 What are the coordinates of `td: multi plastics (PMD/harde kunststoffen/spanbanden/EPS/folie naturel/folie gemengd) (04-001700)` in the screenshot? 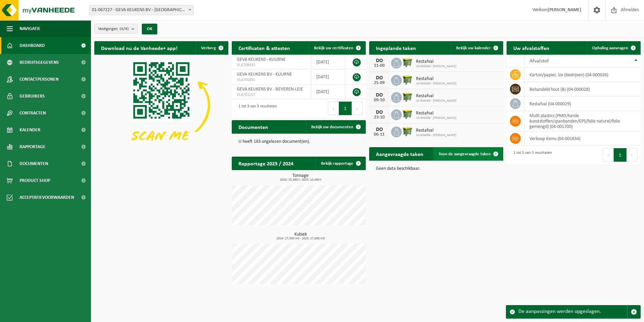 It's located at (583, 121).